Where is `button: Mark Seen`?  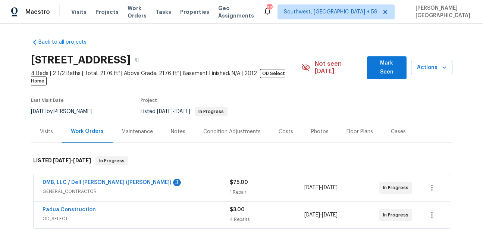 button: Mark Seen is located at coordinates (387, 68).